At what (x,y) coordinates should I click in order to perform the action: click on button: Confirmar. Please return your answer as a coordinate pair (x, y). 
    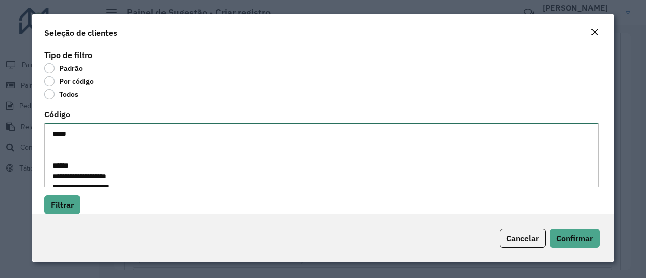
    Looking at the image, I should click on (575, 238).